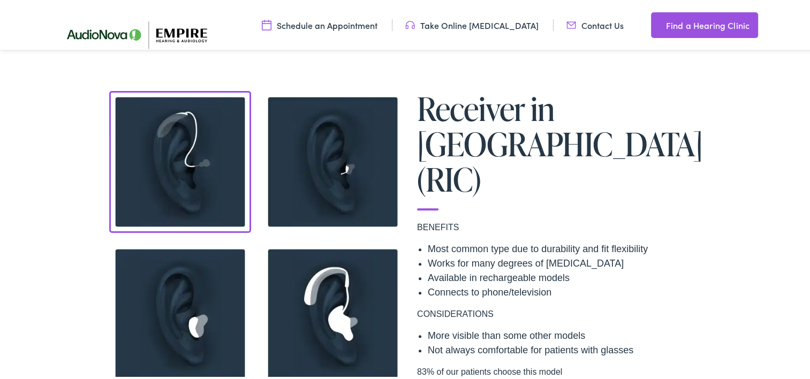 This screenshot has width=810, height=379. Describe the element at coordinates (562, 226) in the screenshot. I see `p: BENEFITS` at that location.